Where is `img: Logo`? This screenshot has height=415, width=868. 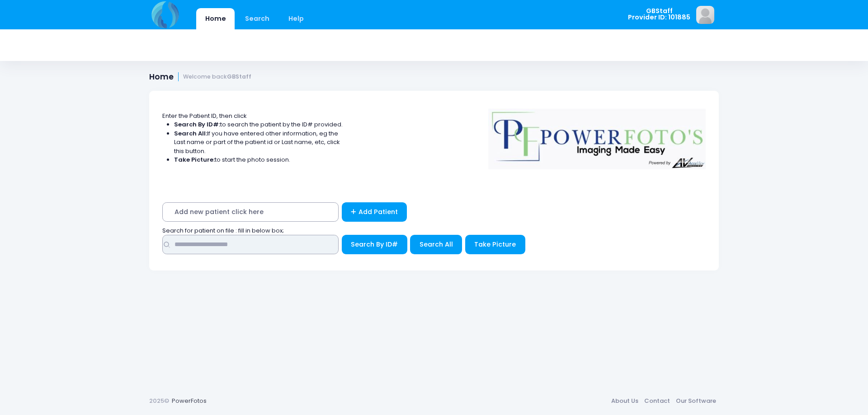 img: Logo is located at coordinates (597, 136).